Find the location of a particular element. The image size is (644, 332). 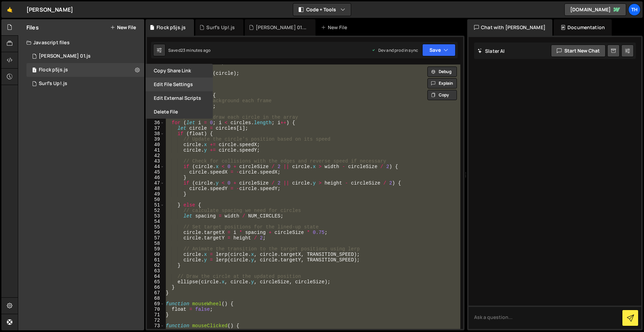

button: New File is located at coordinates (123, 27).